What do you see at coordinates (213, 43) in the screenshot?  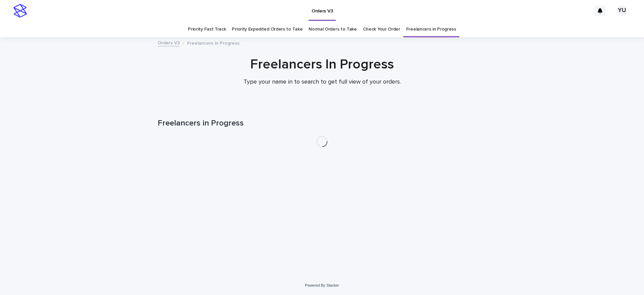 I see `p: Freelancers in Progress` at bounding box center [213, 43].